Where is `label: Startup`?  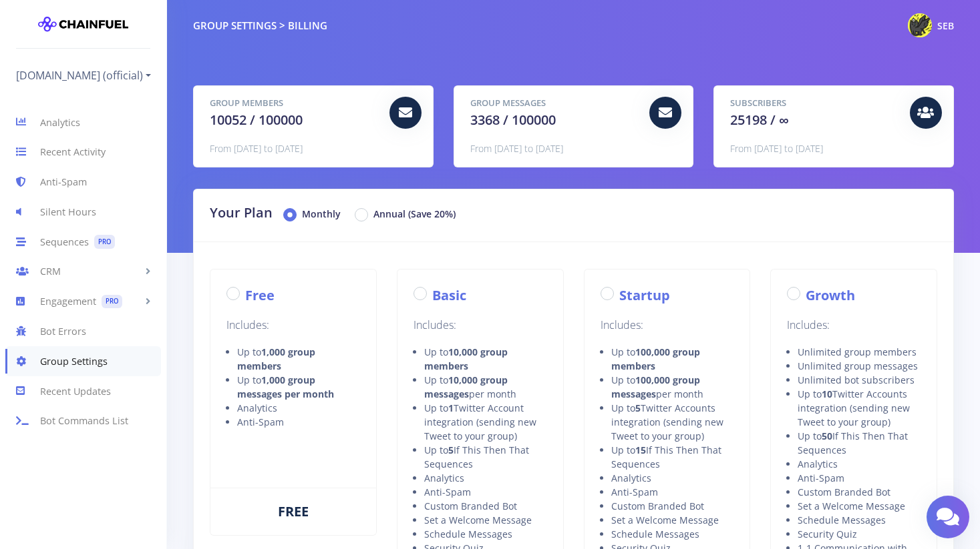 label: Startup is located at coordinates (645, 296).